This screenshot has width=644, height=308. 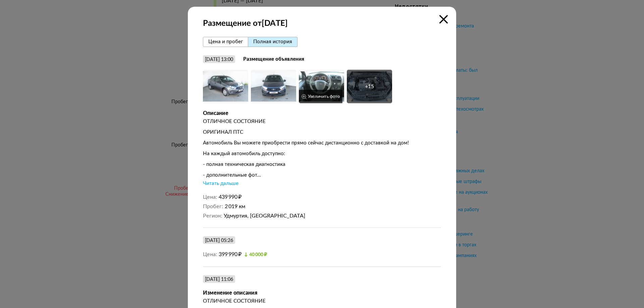 I want to click on span: 399 990 ₽, so click(x=230, y=254).